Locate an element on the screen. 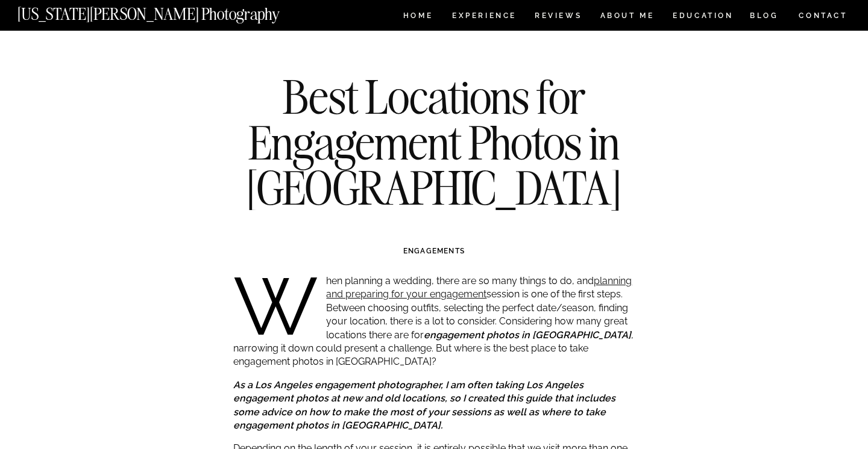 Image resolution: width=868 pixels, height=449 pixels. nav: BLOG is located at coordinates (764, 17).